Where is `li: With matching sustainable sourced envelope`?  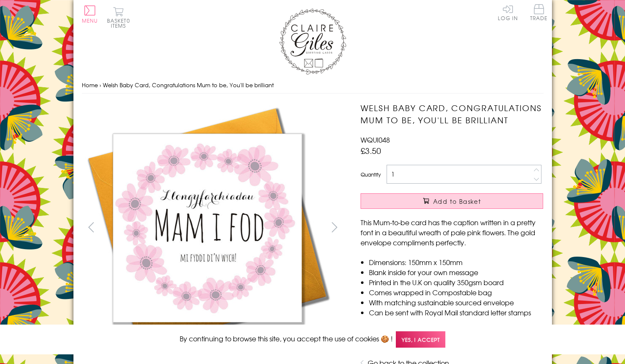
li: With matching sustainable sourced envelope is located at coordinates (456, 302).